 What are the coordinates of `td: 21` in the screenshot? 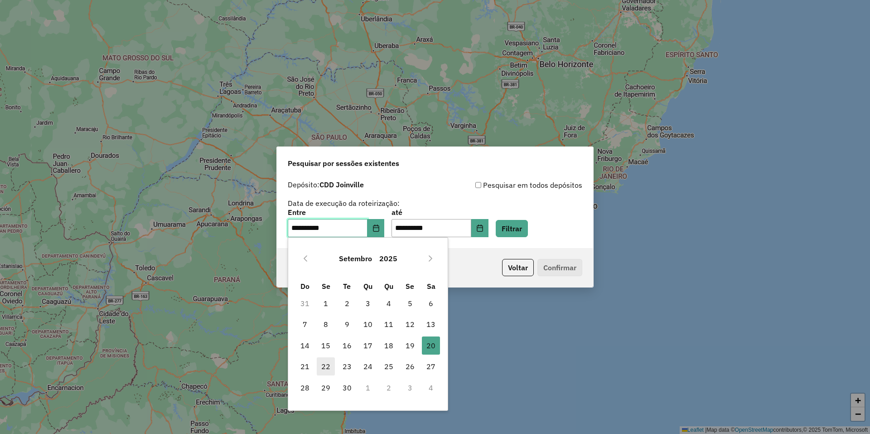 It's located at (305, 366).